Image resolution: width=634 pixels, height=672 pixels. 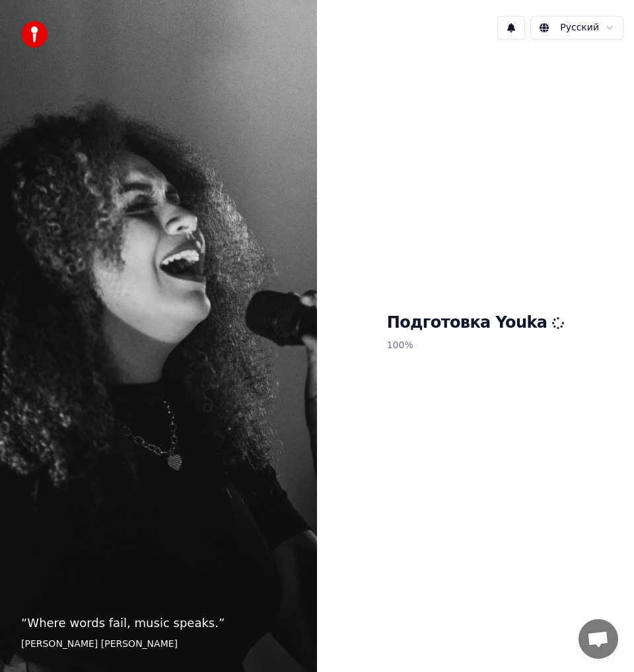 What do you see at coordinates (476, 346) in the screenshot?
I see `p: 100 %` at bounding box center [476, 346].